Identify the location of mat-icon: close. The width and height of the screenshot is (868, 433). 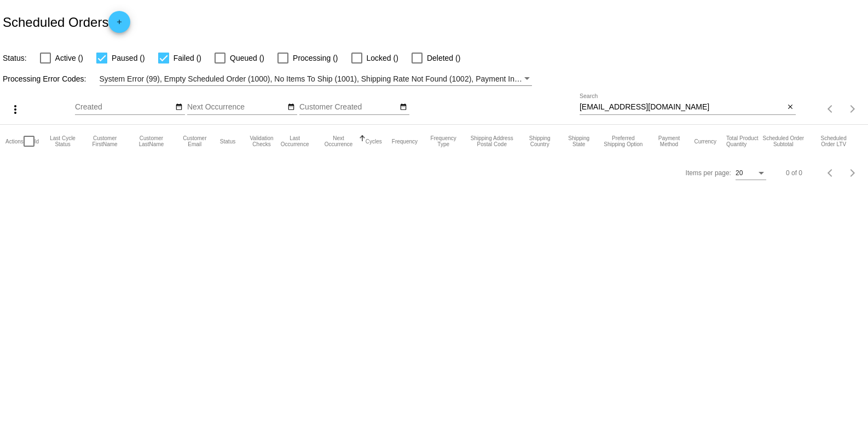
(790, 107).